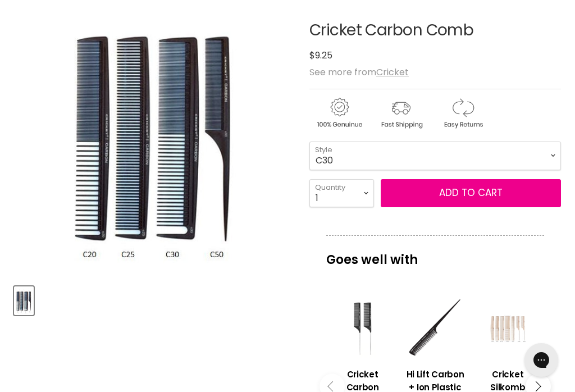  I want to click on button: Open gorgias live chat, so click(22, 21).